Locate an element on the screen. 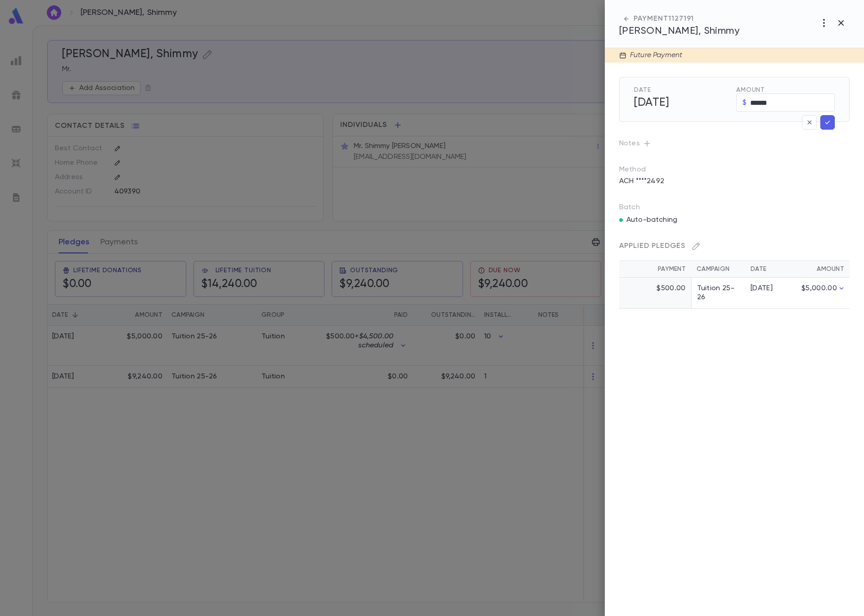 This screenshot has height=616, width=864. th: Campaign is located at coordinates (719, 269).